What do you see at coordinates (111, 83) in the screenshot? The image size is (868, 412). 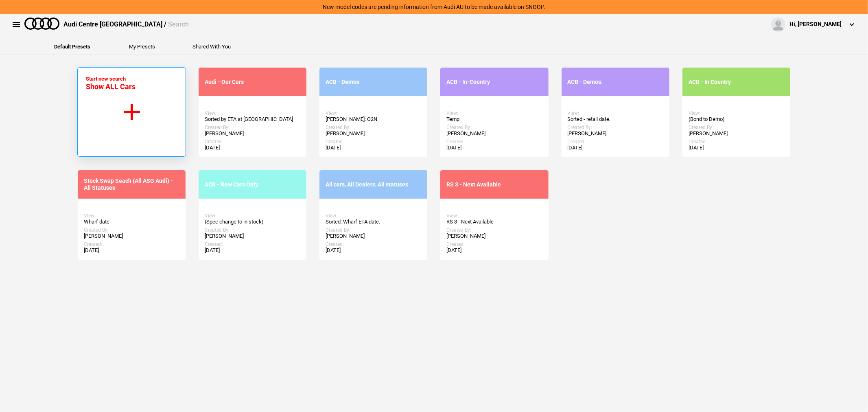 I see `div: Start new search` at bounding box center [111, 83].